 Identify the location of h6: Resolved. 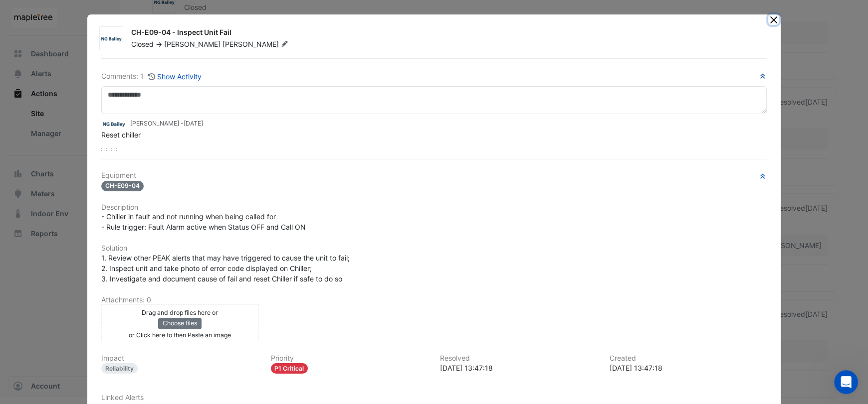
(519, 358).